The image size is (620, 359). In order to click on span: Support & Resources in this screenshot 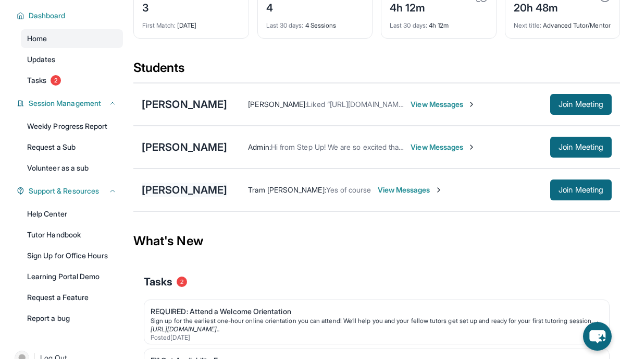, I will do `click(64, 191)`.